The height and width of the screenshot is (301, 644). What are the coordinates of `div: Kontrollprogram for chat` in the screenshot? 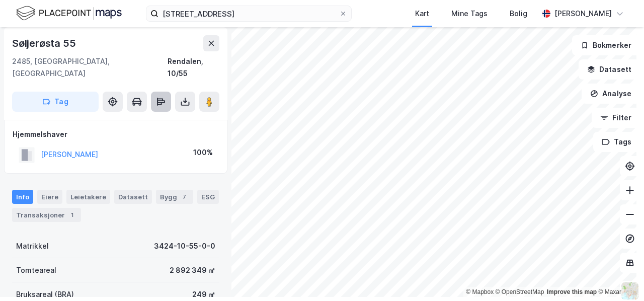 It's located at (619, 277).